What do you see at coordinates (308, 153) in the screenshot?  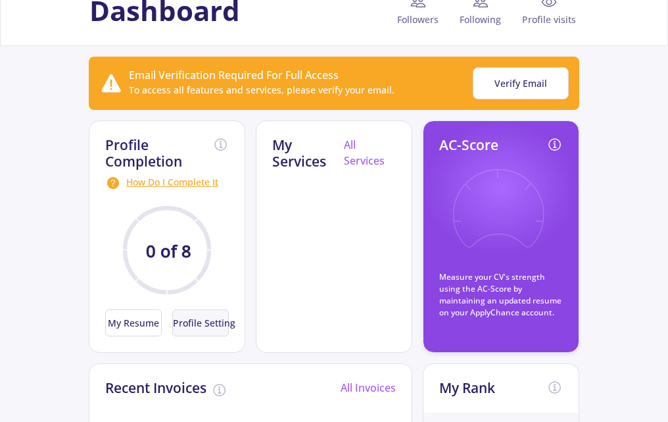 I see `h2: My Services` at bounding box center [308, 153].